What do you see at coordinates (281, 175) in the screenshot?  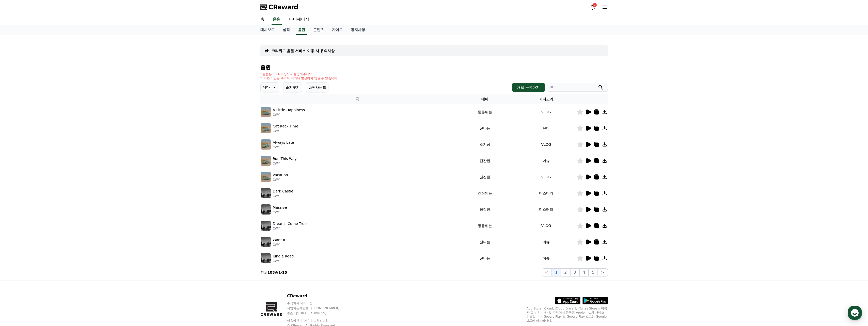 I see `p: Vacation` at bounding box center [281, 175].